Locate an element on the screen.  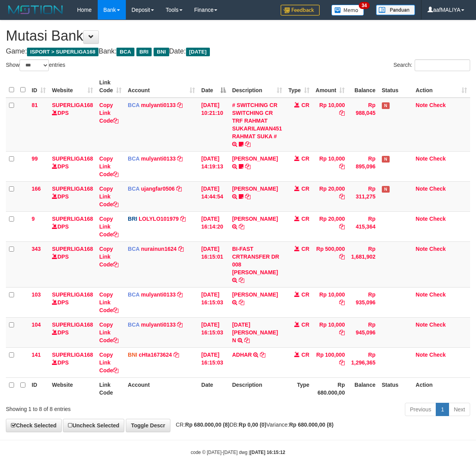
th: Status is located at coordinates (395, 86).